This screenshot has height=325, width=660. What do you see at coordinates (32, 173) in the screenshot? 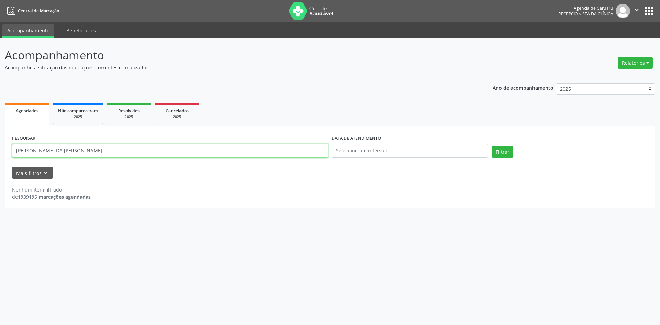
I see `button: Mais filtroskeyboard_arrow_down` at bounding box center [32, 173].